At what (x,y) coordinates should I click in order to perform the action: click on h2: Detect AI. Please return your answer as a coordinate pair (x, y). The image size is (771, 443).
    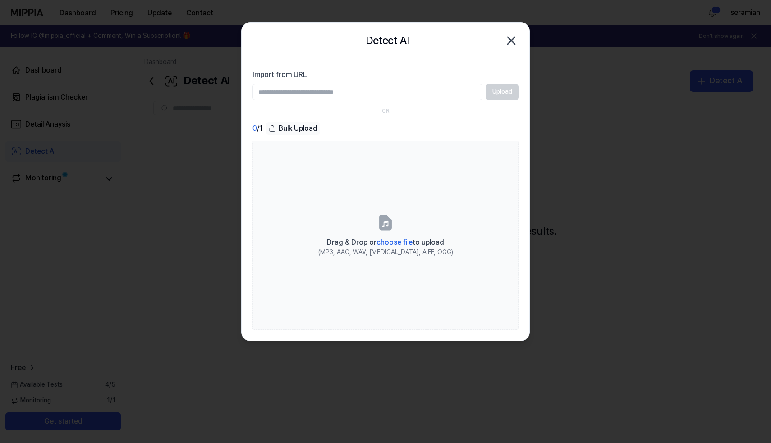
    Looking at the image, I should click on (387, 41).